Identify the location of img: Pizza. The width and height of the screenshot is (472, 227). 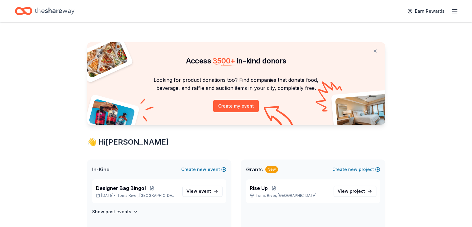
(104, 58).